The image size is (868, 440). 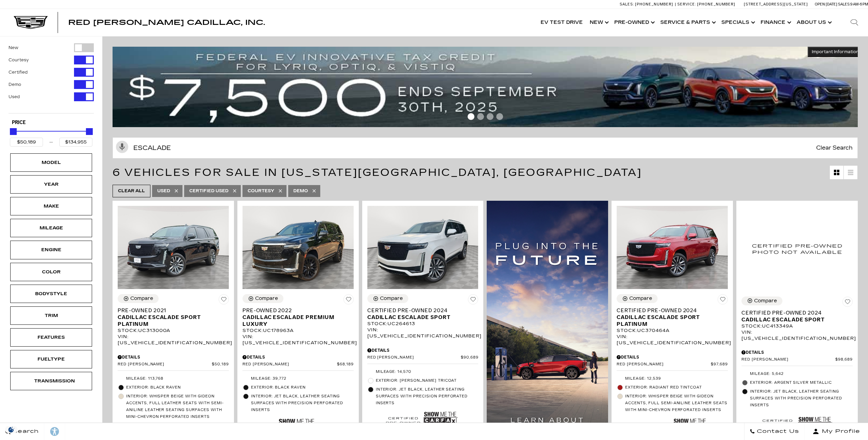 What do you see at coordinates (485, 148) in the screenshot?
I see `input: Search Inventory` at bounding box center [485, 148].